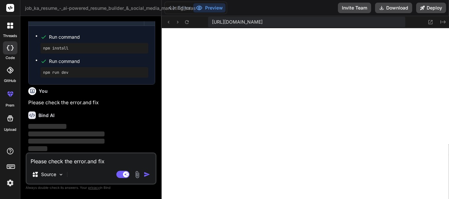  What do you see at coordinates (147, 175) in the screenshot?
I see `img: icon` at bounding box center [147, 175].